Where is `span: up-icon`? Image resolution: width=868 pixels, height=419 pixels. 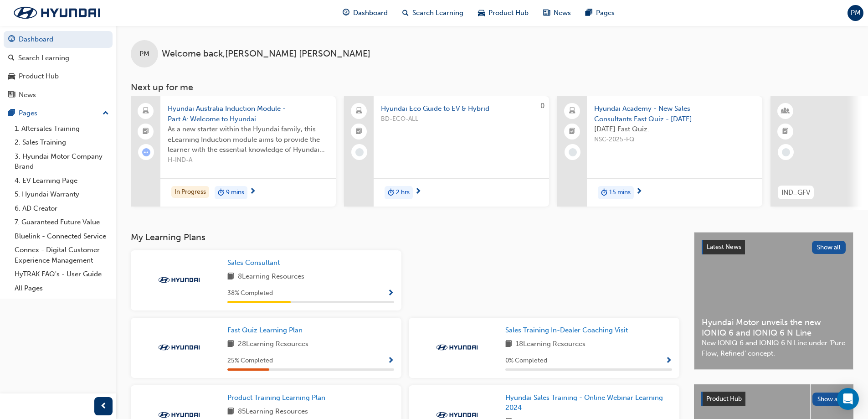 span: up-icon is located at coordinates (105, 114).